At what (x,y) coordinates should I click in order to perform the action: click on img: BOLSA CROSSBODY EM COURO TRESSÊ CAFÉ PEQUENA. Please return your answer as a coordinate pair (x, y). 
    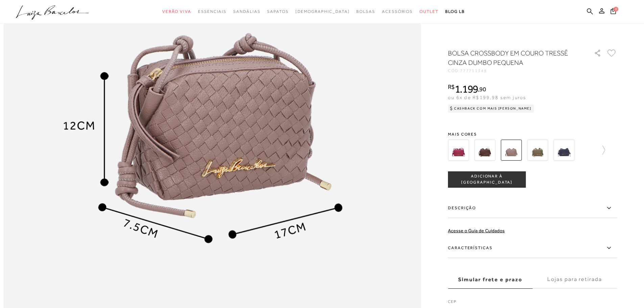
    Looking at the image, I should click on (485, 150).